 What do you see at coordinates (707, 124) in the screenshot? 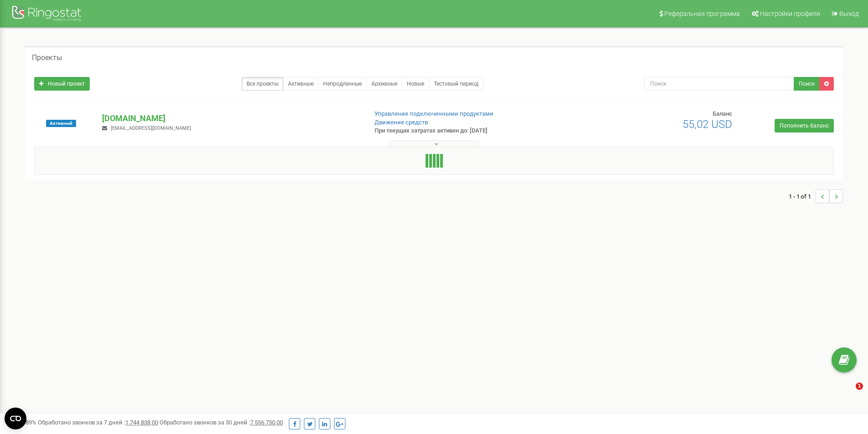
I see `span: 55,02 USD` at bounding box center [707, 124].